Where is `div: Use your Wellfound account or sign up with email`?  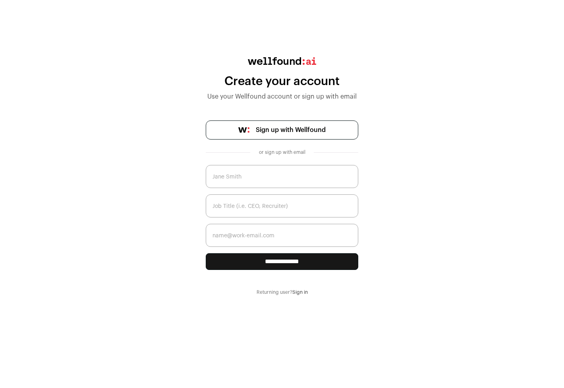
div: Use your Wellfound account or sign up with email is located at coordinates (282, 97).